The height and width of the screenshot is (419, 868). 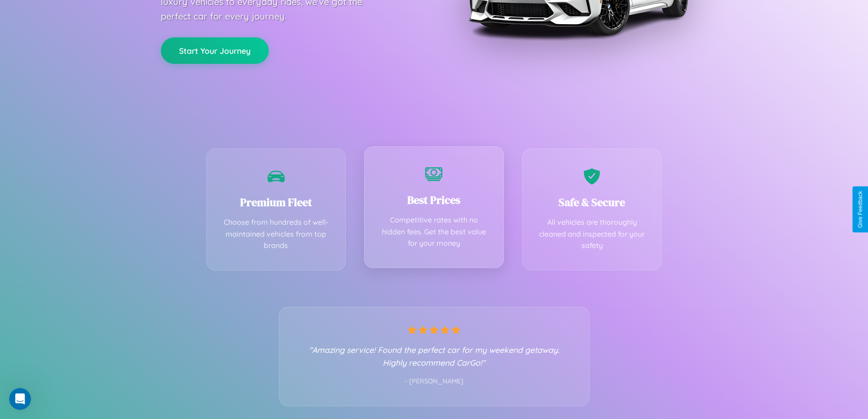 What do you see at coordinates (592, 234) in the screenshot?
I see `p: All vehicles are thoroughly cleaned and inspected for your safety` at bounding box center [592, 234].